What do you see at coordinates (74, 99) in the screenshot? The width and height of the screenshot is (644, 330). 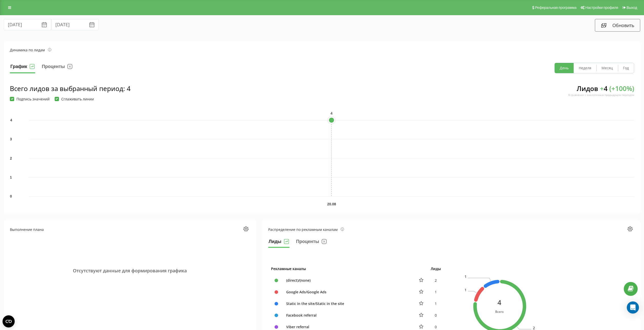 I see `label: Сглаживать линии` at bounding box center [74, 99].